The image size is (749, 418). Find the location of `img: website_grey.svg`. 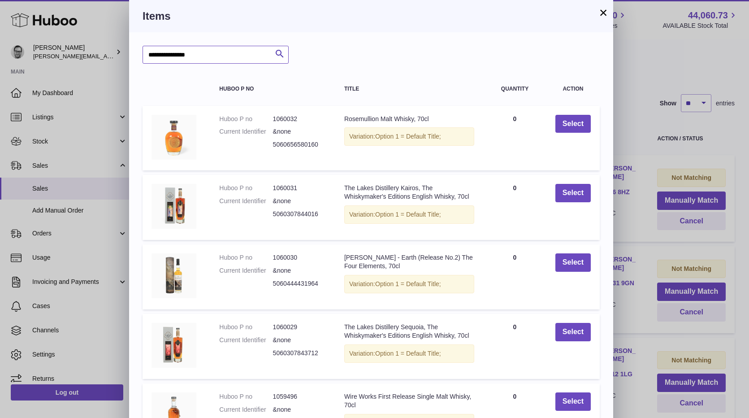

img: website_grey.svg is located at coordinates (18, 27).